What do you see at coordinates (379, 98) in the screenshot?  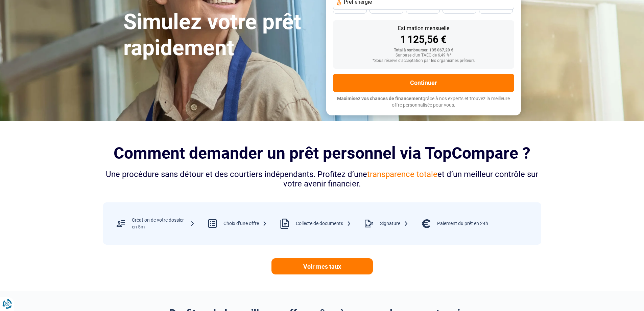 I see `span: Maximisez vos chances de financement` at bounding box center [379, 98].